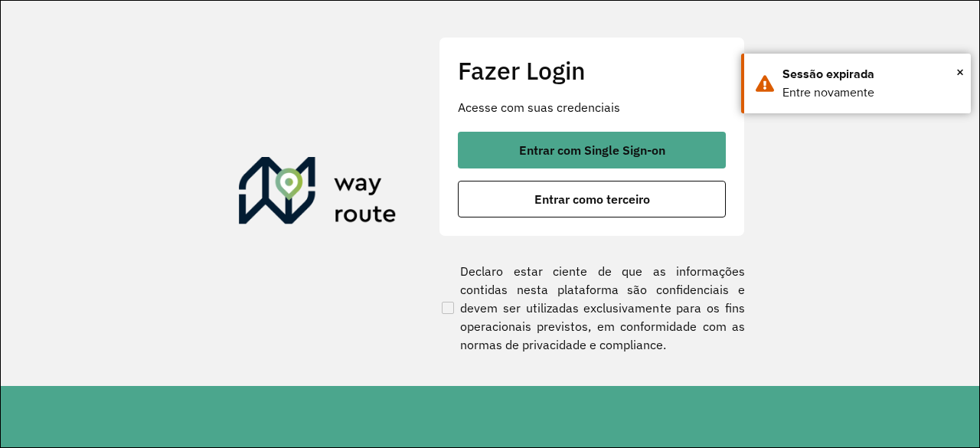  I want to click on button: Close, so click(960, 72).